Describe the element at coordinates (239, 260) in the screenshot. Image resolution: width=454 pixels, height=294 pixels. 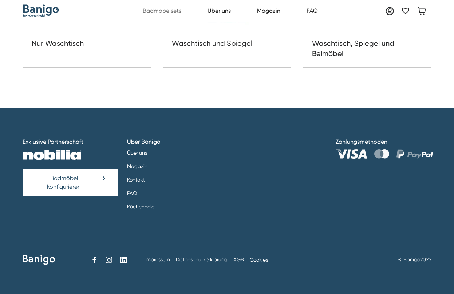
I see `a: AGB` at that location.